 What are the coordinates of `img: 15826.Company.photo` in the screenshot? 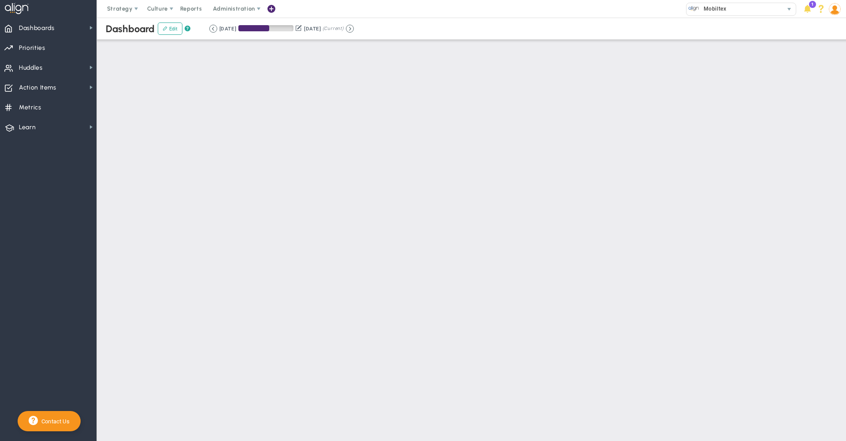 It's located at (694, 8).